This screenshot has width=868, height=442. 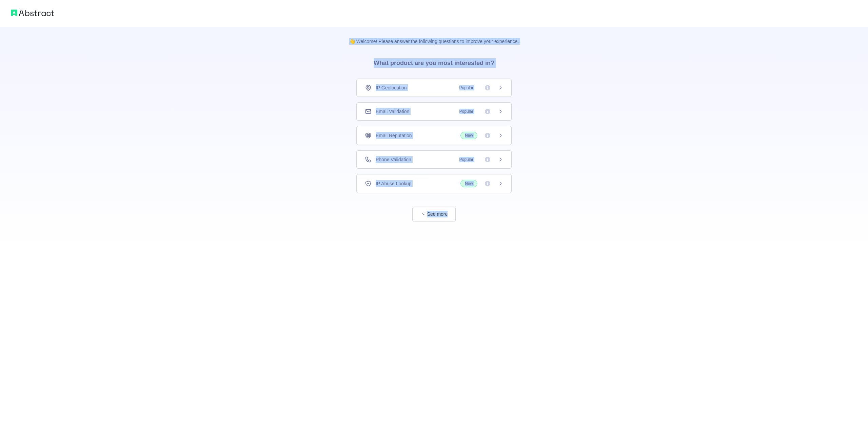 I want to click on span: IP Abuse Lookup, so click(x=394, y=184).